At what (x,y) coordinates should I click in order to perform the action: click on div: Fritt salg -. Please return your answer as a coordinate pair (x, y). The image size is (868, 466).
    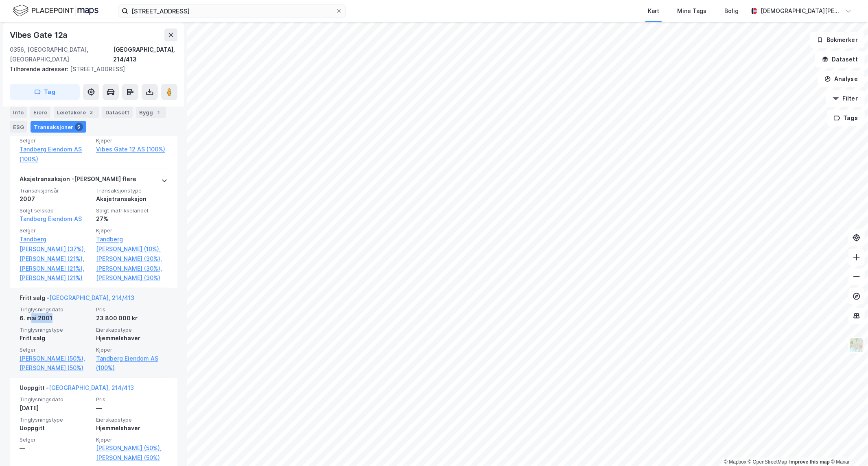
    Looking at the image, I should click on (77, 299).